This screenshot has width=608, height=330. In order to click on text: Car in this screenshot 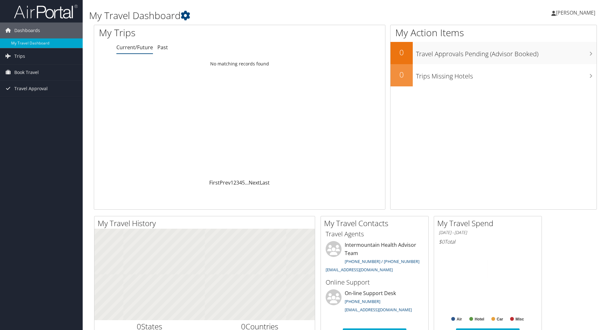, I will do `click(500, 320)`.